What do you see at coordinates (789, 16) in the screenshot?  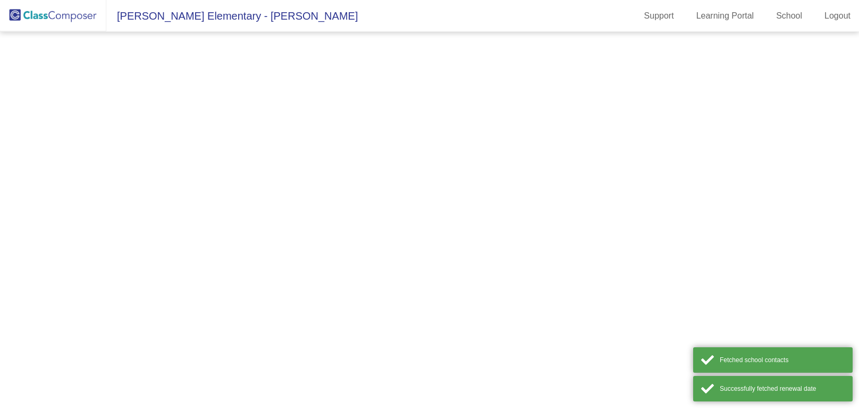 I see `a: School` at bounding box center [789, 16].